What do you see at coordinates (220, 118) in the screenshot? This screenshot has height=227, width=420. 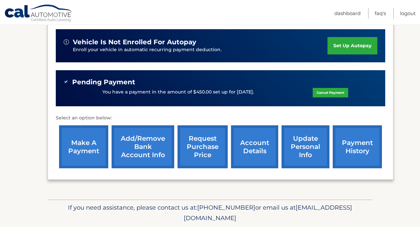 I see `p: Select an option below:` at bounding box center [220, 118].